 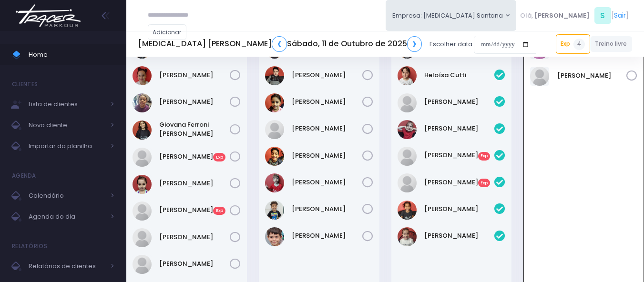 I want to click on span: S, so click(x=602, y=15).